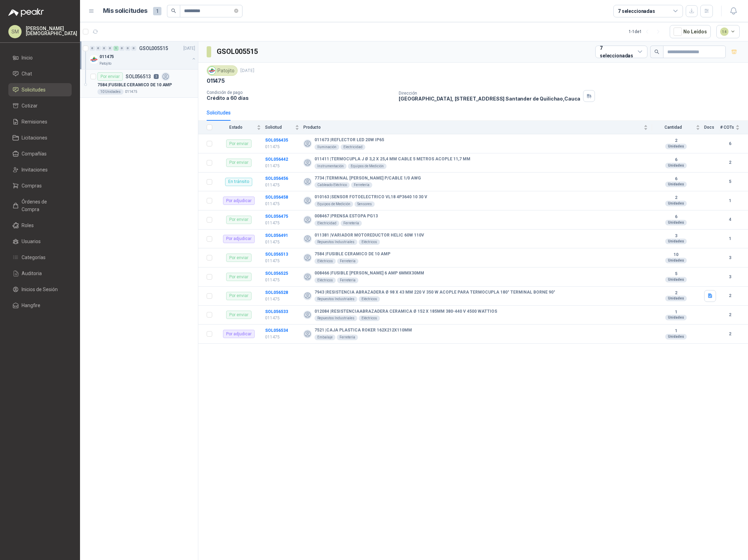 Image resolution: width=748 pixels, height=560 pixels. Describe the element at coordinates (277, 178) in the screenshot. I see `a: SOL056456` at that location.